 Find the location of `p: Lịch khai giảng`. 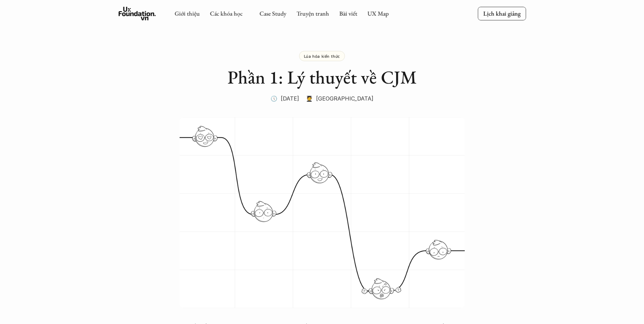

p: Lịch khai giảng is located at coordinates (502, 13).